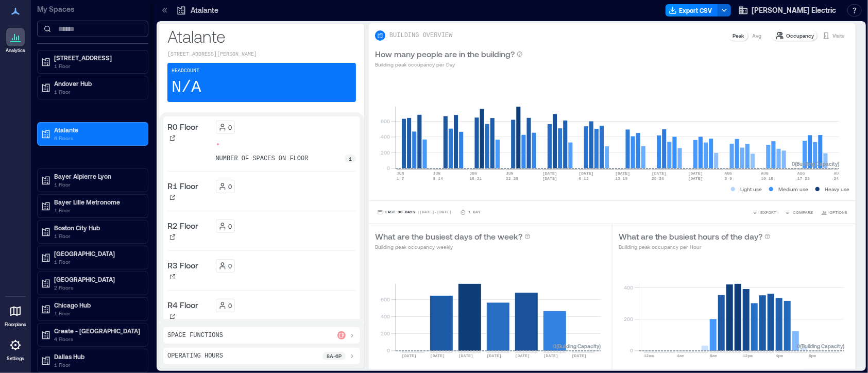 The width and height of the screenshot is (868, 373). I want to click on text: 3-9, so click(728, 178).